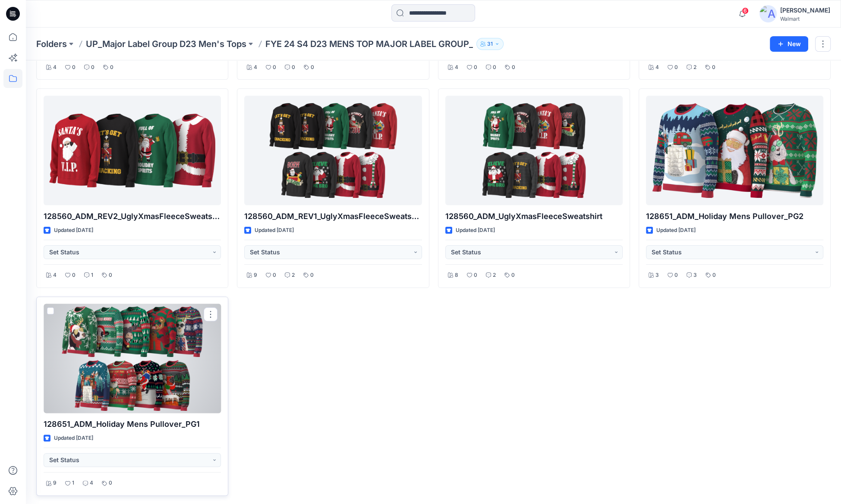 Image resolution: width=841 pixels, height=504 pixels. Describe the element at coordinates (132, 150) in the screenshot. I see `a: 128560_ADM_REV2_UglyXmasFleeceSweatshirt` at that location.